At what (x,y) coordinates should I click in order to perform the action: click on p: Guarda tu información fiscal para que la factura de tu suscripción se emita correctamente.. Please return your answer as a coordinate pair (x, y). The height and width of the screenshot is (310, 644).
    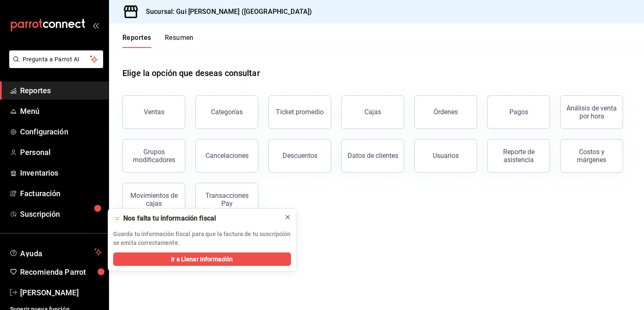
    Looking at the image, I should click on (202, 238).